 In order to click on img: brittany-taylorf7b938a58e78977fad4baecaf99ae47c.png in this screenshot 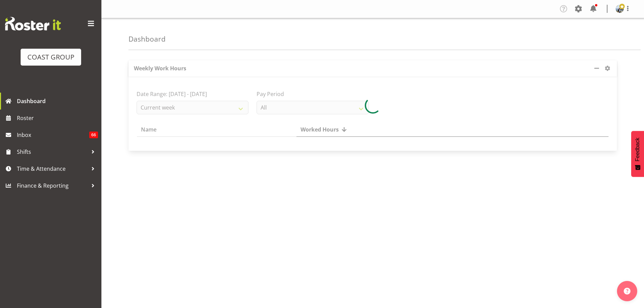, I will do `click(620, 9)`.